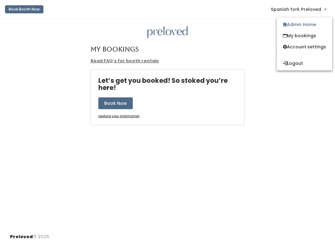  I want to click on a: Update your information, so click(119, 116).